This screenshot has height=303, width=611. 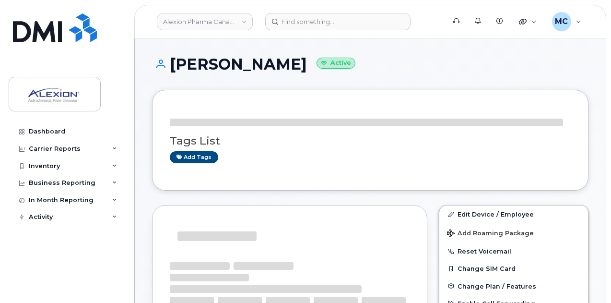 I want to click on h3: Tags List, so click(x=370, y=141).